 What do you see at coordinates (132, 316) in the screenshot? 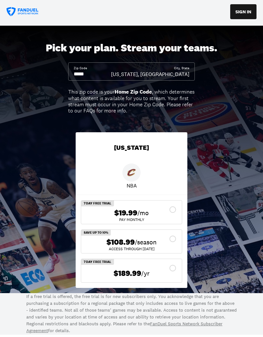
I see `p: If a free trial is offered, the free trial is for new subscribers only. You acknowledge that you ...` at bounding box center [132, 316].